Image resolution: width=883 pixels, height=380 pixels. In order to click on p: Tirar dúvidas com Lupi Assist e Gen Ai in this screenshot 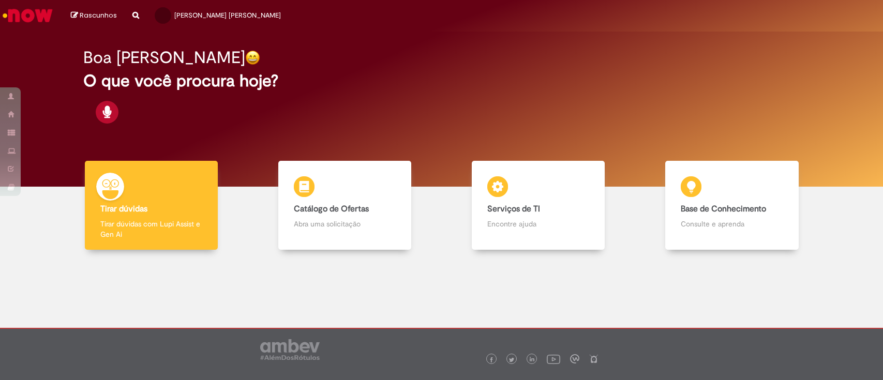, I will do `click(151, 229)`.